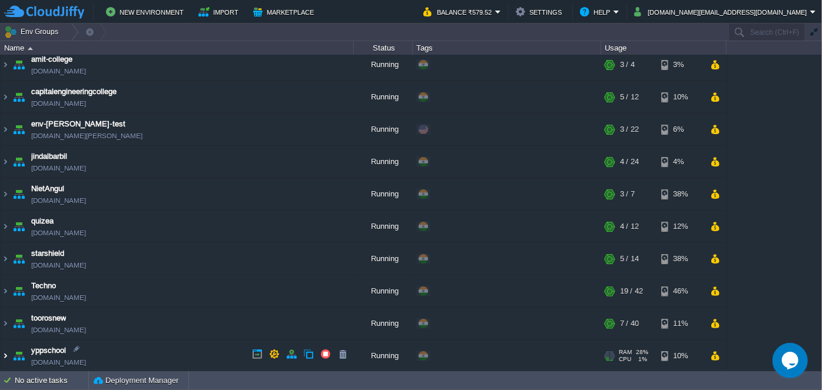 The image size is (822, 390). I want to click on span: amit-college, so click(52, 59).